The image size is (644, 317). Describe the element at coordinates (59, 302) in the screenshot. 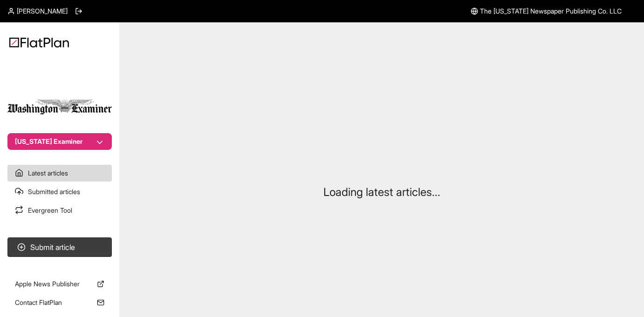

I see `a: Contact FlatPlan` at that location.